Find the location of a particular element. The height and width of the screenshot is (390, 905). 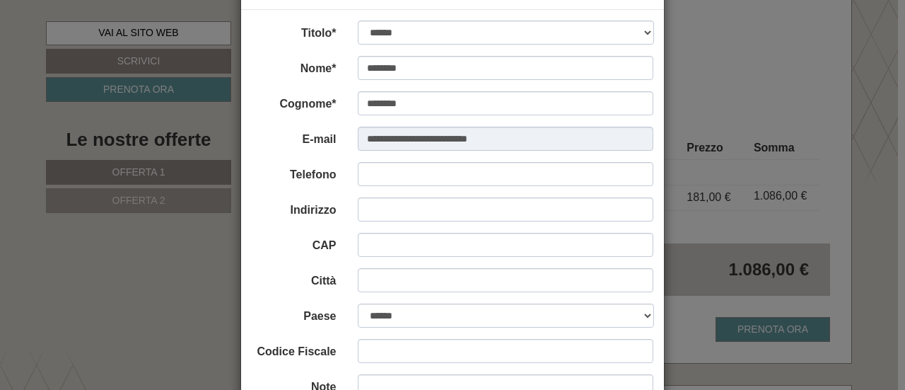

label: Codice Fiscale is located at coordinates (294, 349).